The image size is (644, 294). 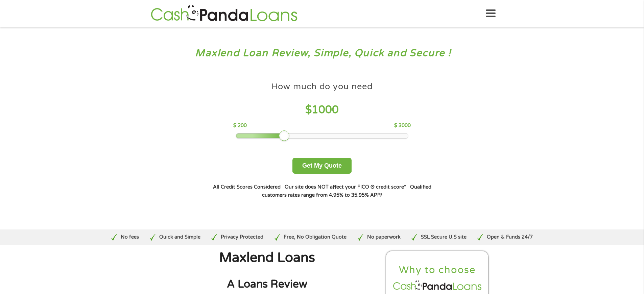 I want to click on strong: Qualified customers rates range from 4.95% to 35.95% APR¹, so click(x=347, y=191).